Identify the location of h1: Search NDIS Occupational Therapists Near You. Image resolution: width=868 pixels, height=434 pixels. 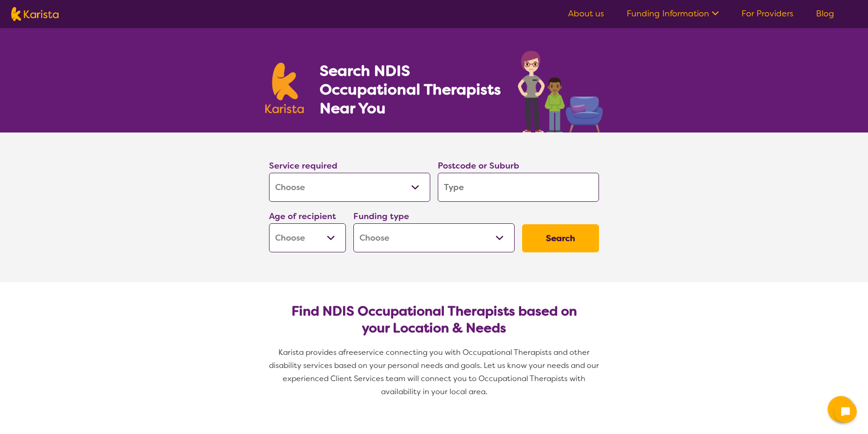
(410, 90).